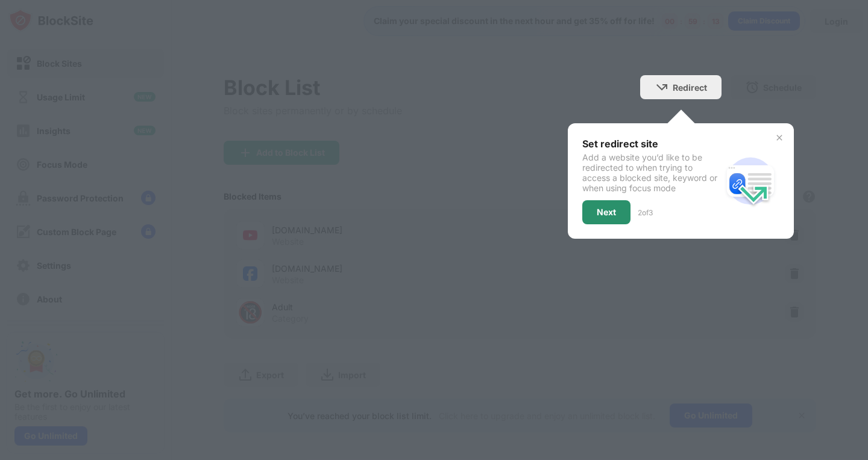 The height and width of the screenshot is (460, 868). I want to click on img: redirect.svg, so click(750, 181).